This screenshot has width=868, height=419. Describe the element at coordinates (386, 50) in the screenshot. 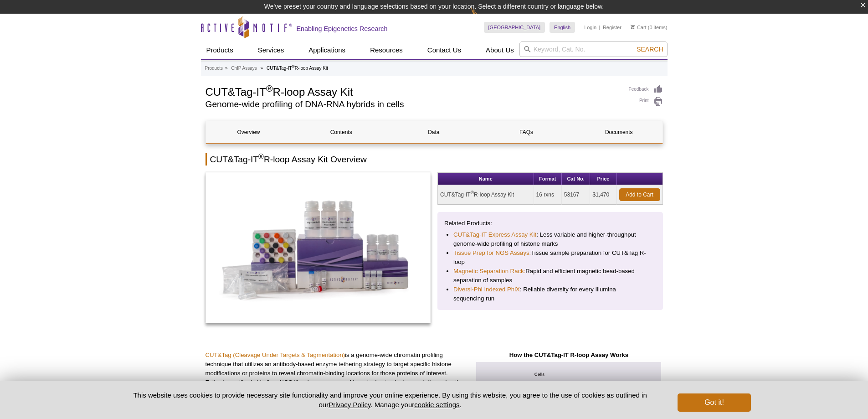

I see `a: Resources` at that location.